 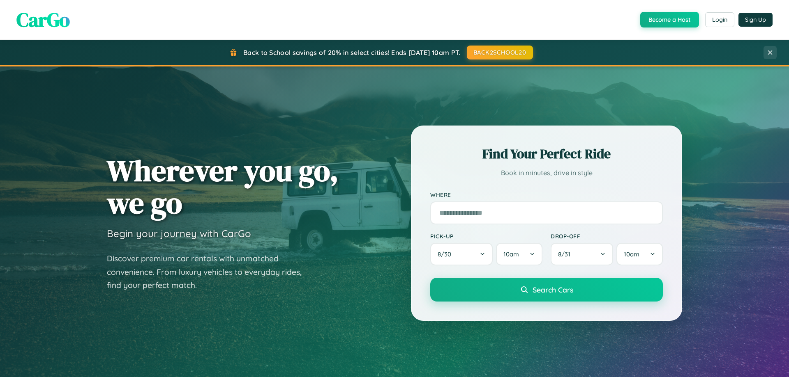 What do you see at coordinates (486, 236) in the screenshot?
I see `label: Pick-up` at bounding box center [486, 236].